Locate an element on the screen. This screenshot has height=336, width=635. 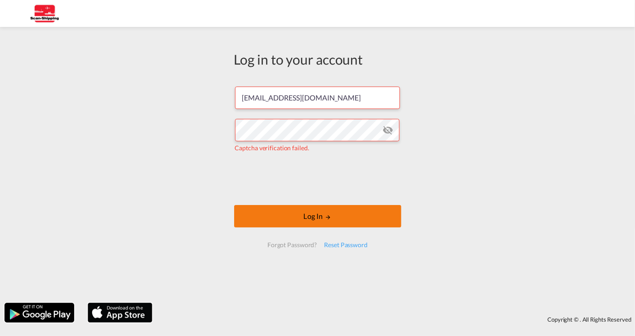
div: Log in to your account is located at coordinates (318, 59).